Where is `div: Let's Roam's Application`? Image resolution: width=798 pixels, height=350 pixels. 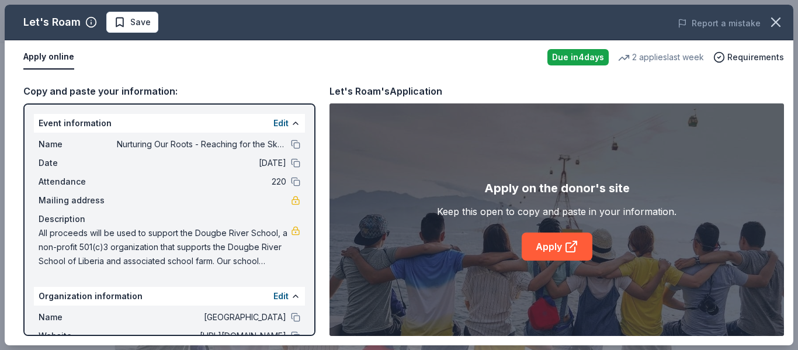 div: Let's Roam's Application is located at coordinates (386, 91).